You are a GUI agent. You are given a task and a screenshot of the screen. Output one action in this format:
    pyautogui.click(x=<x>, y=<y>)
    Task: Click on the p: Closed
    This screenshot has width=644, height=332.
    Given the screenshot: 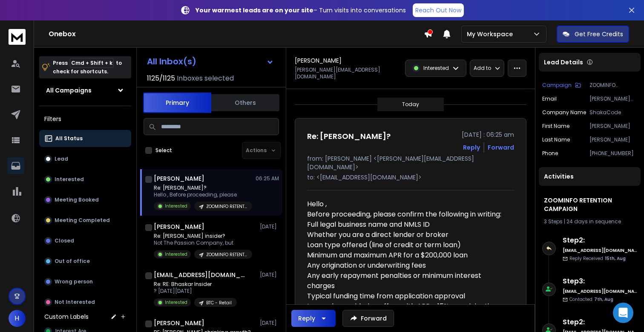 What is the action you would take?
    pyautogui.click(x=64, y=240)
    